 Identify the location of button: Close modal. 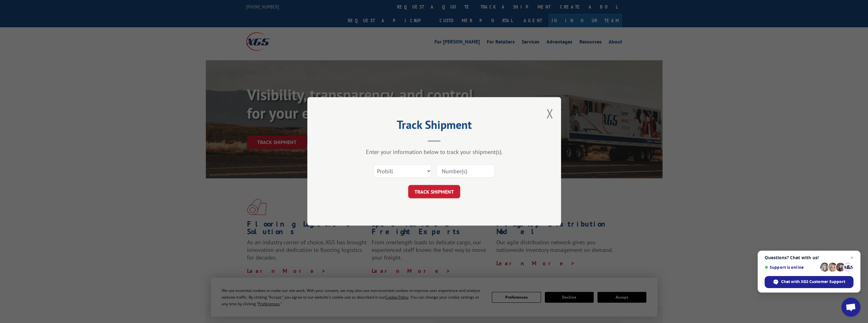
(549, 113).